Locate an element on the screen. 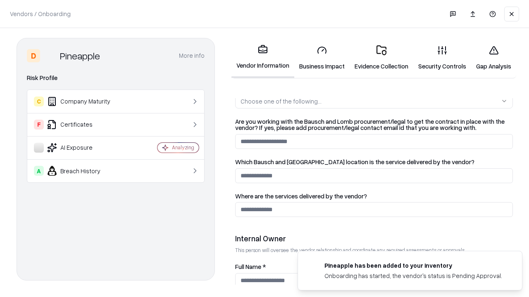 The image size is (529, 297). div: Certificates is located at coordinates (83, 125).